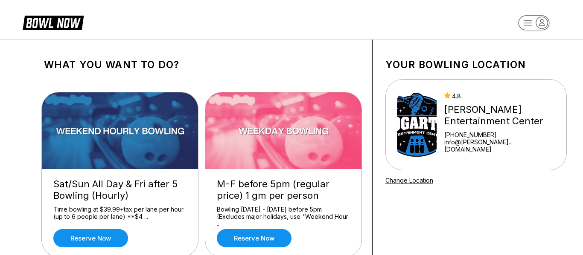  I want to click on div: Time bowling at $39.99+tax per lane per hour (up to 6 people per lane) **$4 ..., so click(120, 213).